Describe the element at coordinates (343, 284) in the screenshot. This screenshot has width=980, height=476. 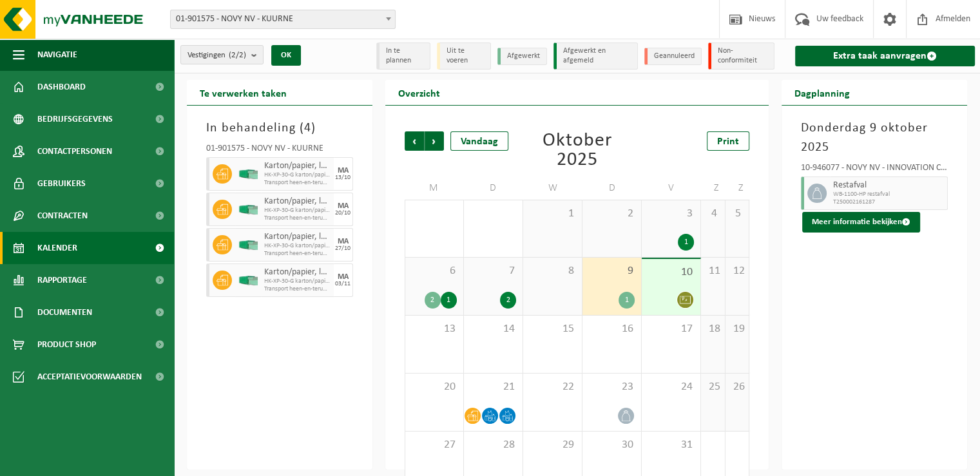
I see `div: 03/11` at that location.